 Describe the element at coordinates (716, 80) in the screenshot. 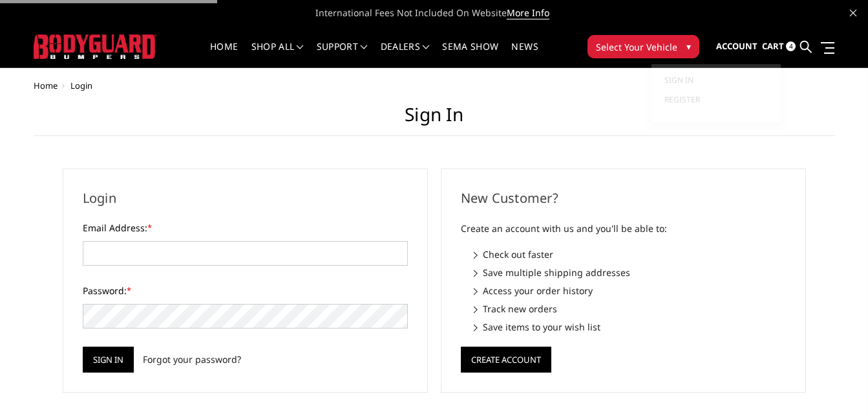

I see `a: Sign in` at that location.